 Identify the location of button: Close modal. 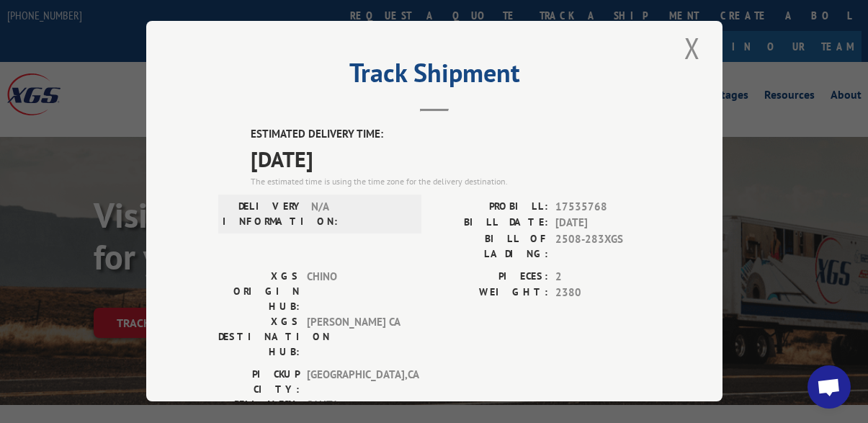
(693, 47).